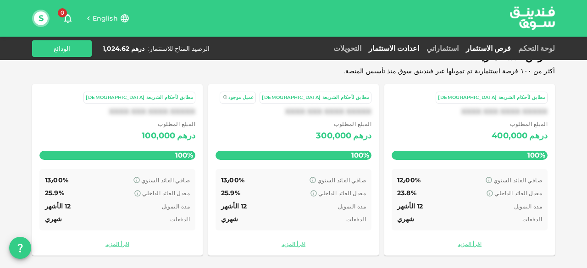 Image resolution: width=587 pixels, height=268 pixels. Describe the element at coordinates (68, 18) in the screenshot. I see `button: 0` at that location.